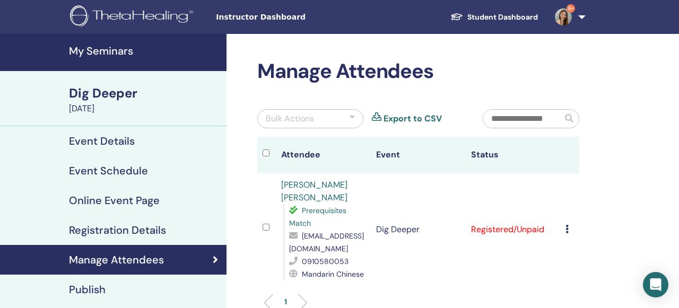 This screenshot has height=308, width=679. Describe the element at coordinates (563, 17) in the screenshot. I see `img: default.jpg` at that location.